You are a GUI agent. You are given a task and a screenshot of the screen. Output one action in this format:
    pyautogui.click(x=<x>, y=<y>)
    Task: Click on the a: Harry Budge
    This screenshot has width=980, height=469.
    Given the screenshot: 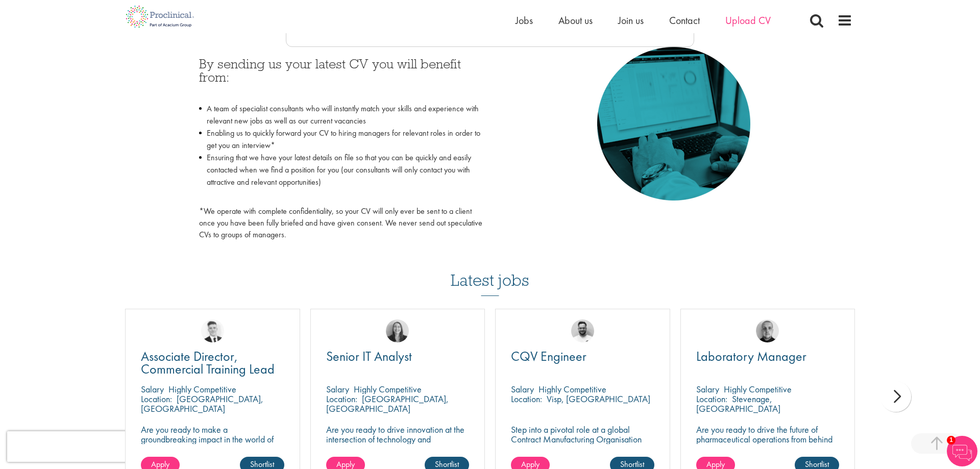 What is the action you would take?
    pyautogui.click(x=767, y=330)
    